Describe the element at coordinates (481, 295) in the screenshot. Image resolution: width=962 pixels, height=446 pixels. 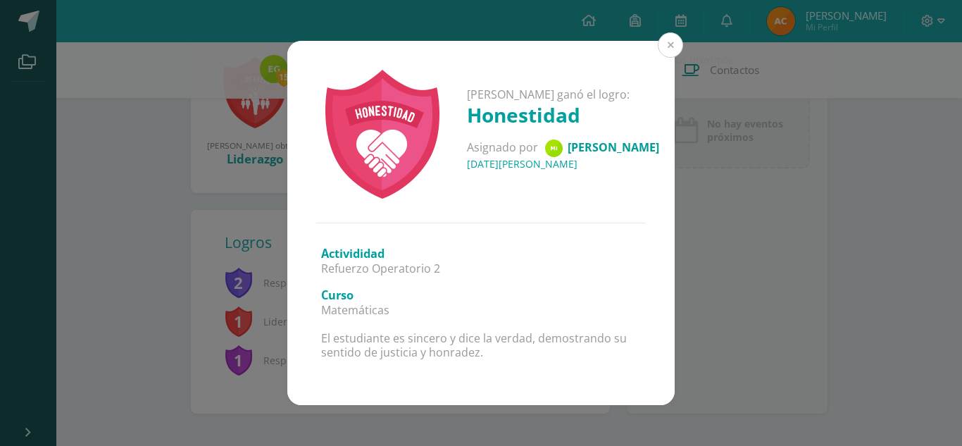
I see `h3: Curso` at that location.